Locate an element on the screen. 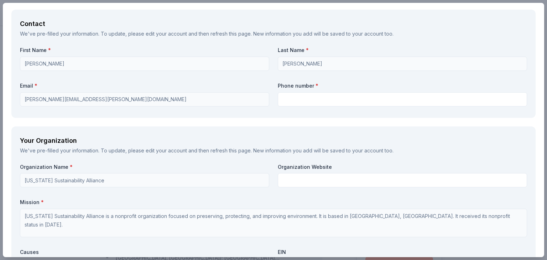 The height and width of the screenshot is (260, 547). label: Organization Website is located at coordinates (402, 167).